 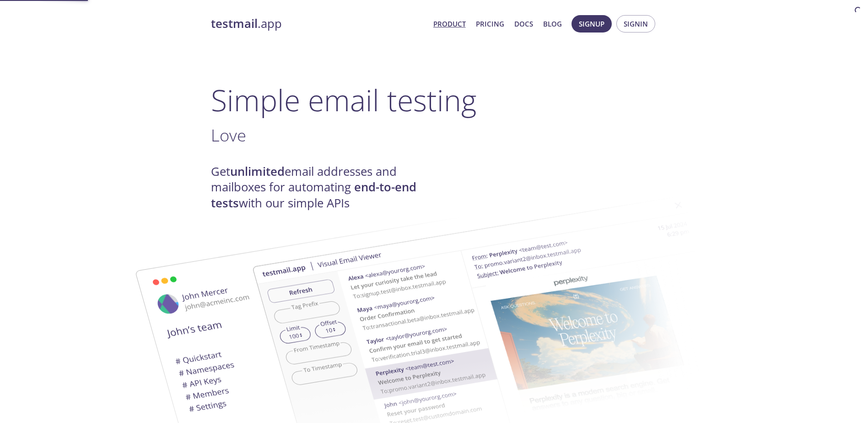 What do you see at coordinates (229, 135) in the screenshot?
I see `span: Love` at bounding box center [229, 135].